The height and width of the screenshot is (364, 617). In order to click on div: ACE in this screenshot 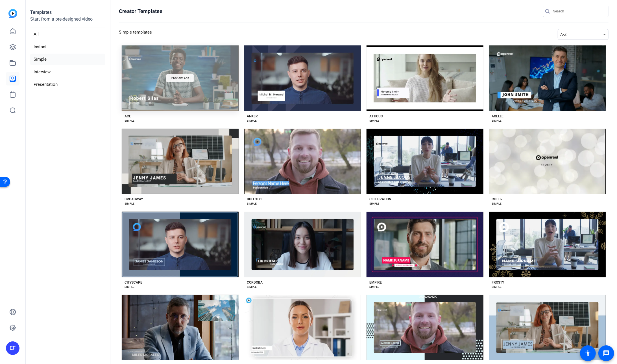, I will do `click(128, 116)`.